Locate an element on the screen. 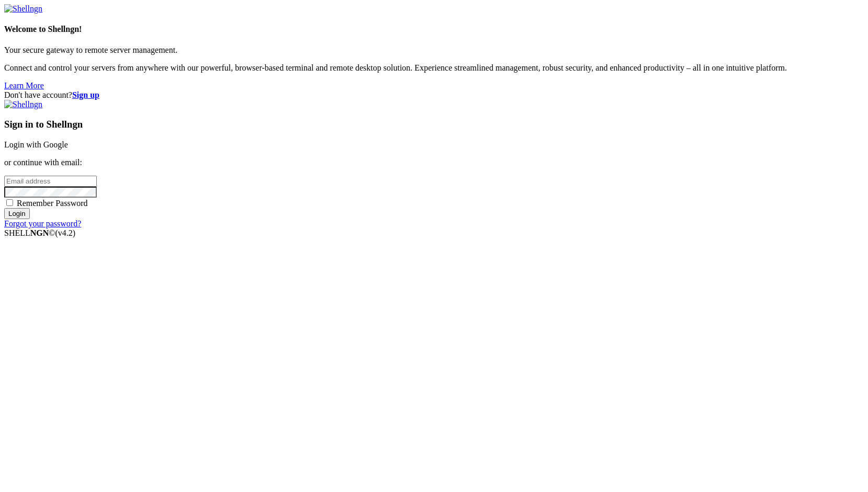  span: 4.2.0 is located at coordinates (65, 233).